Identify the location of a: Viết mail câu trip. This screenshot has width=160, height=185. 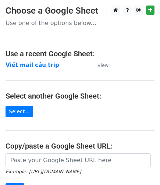
(32, 65).